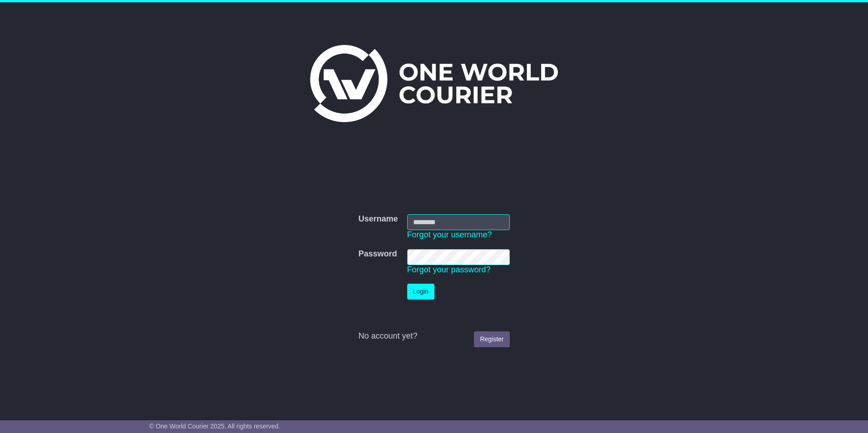  What do you see at coordinates (378, 254) in the screenshot?
I see `label: Password` at bounding box center [378, 254].